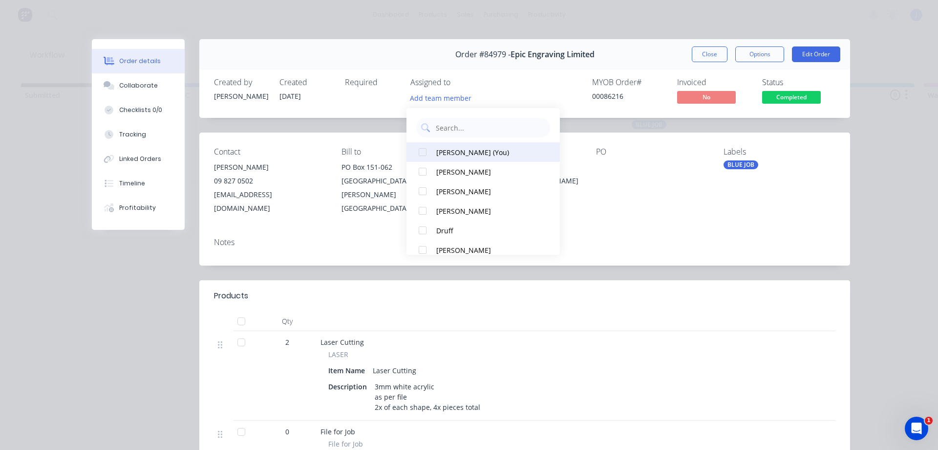  Describe the element at coordinates (792, 97) in the screenshot. I see `span: Completed` at that location.